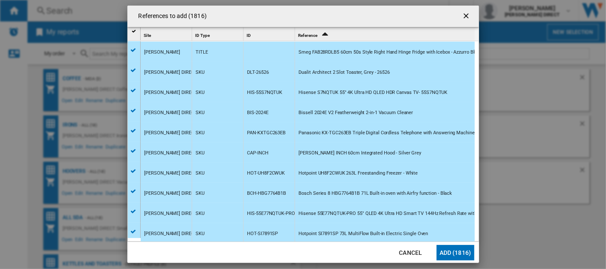 This screenshot has height=269, width=606. What do you see at coordinates (270, 34) in the screenshot?
I see `div: ID Sort None` at bounding box center [270, 34].